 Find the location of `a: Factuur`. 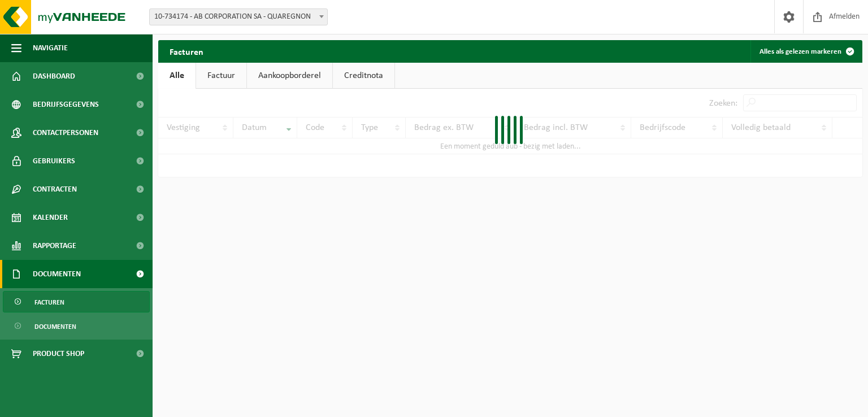

a: Factuur is located at coordinates (221, 76).